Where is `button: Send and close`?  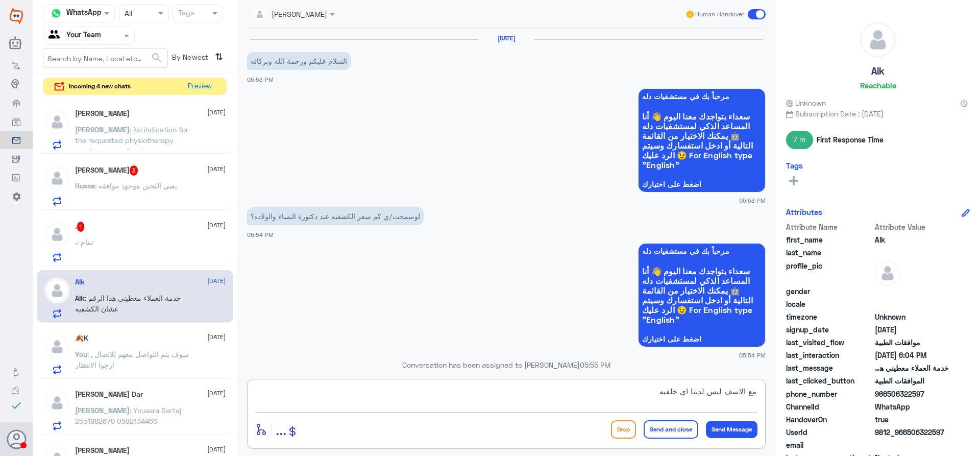 button: Send and close is located at coordinates (670, 429).